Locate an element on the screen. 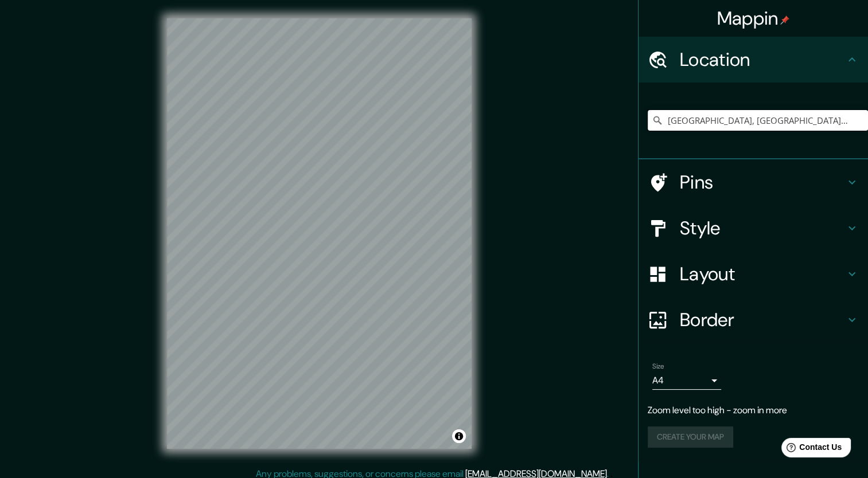 This screenshot has width=868, height=478. input: Pick your city or area is located at coordinates (758, 120).